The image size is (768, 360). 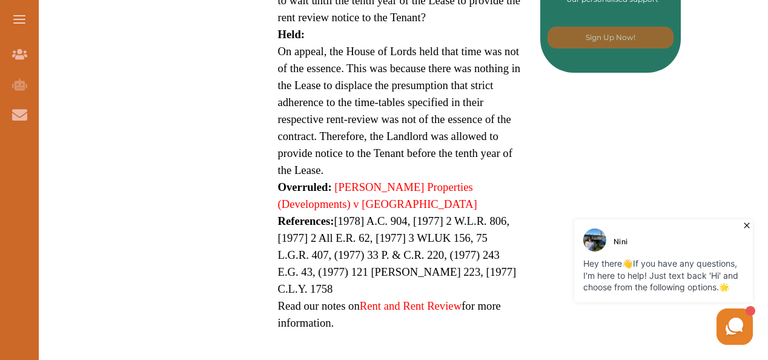 I want to click on p: Hey there If you have any questions, I'm here to help! Just text back 'Hi' and choose from the fo..., so click(x=186, y=59).